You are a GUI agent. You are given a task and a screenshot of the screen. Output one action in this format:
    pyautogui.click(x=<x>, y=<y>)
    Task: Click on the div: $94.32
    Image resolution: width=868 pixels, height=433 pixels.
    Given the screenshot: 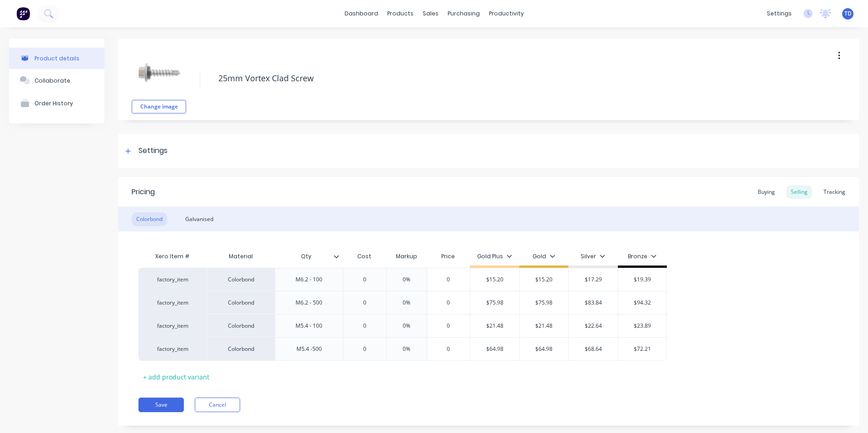 What is the action you would take?
    pyautogui.click(x=642, y=303)
    